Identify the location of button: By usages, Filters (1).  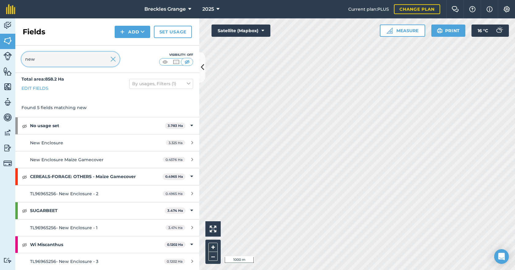
(161, 84).